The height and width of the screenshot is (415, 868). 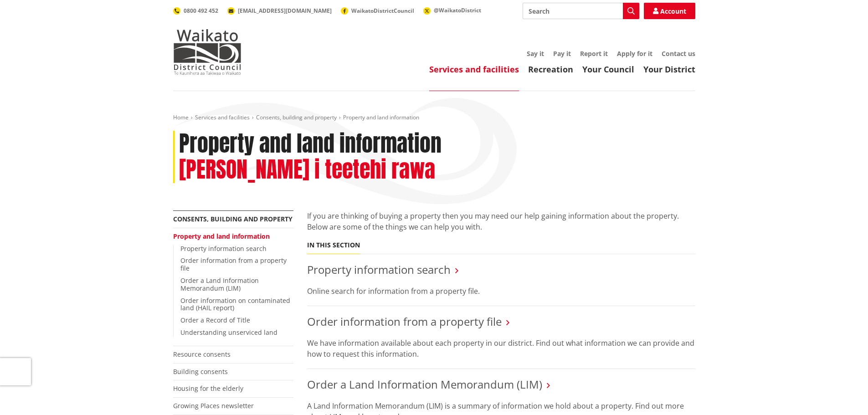 I want to click on a: 0800 492 452, so click(x=196, y=11).